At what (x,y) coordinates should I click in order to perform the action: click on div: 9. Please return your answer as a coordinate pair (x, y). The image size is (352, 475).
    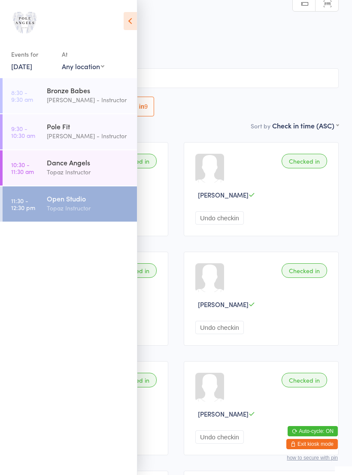
    Looking at the image, I should click on (146, 106).